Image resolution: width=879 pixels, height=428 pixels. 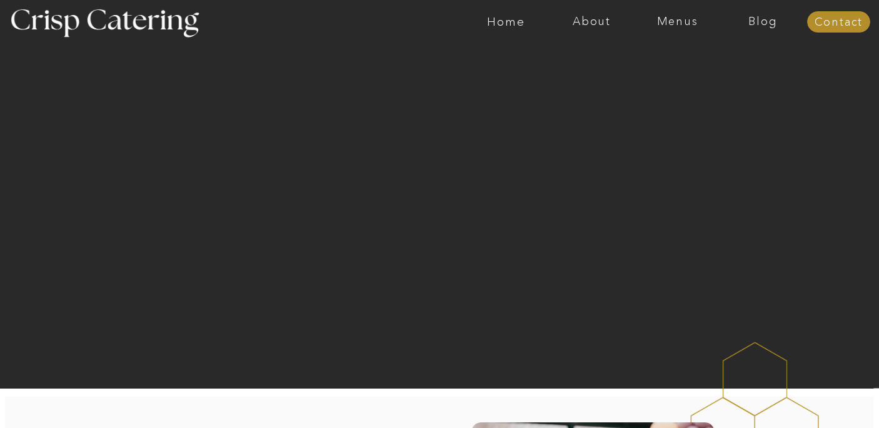 I want to click on nav: Menus, so click(x=677, y=22).